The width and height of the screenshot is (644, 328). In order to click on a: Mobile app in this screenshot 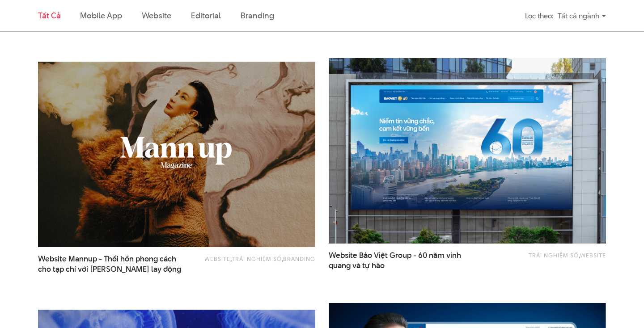, I will do `click(101, 15)`.